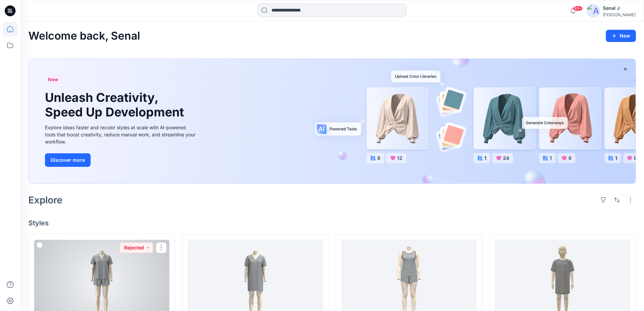  Describe the element at coordinates (45, 200) in the screenshot. I see `h2: Explore` at that location.